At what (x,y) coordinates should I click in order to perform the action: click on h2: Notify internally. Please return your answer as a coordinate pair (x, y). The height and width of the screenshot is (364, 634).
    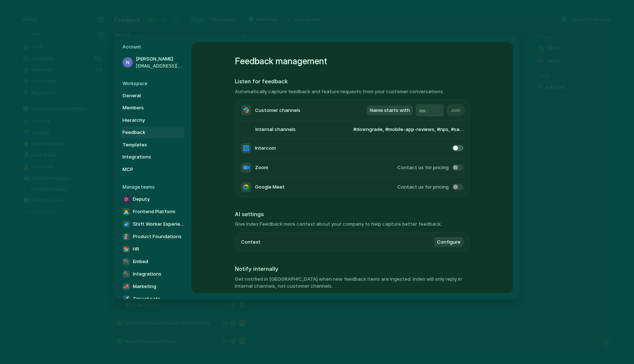
    Looking at the image, I should click on (352, 269).